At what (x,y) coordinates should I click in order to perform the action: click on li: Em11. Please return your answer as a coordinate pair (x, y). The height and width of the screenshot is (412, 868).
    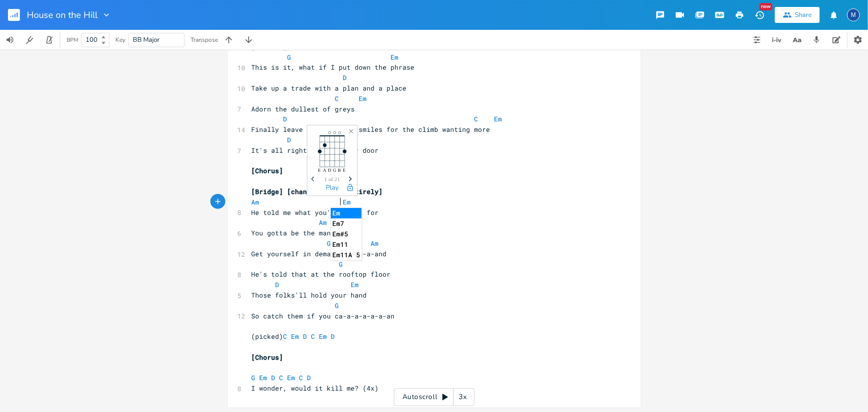
    Looking at the image, I should click on (346, 244).